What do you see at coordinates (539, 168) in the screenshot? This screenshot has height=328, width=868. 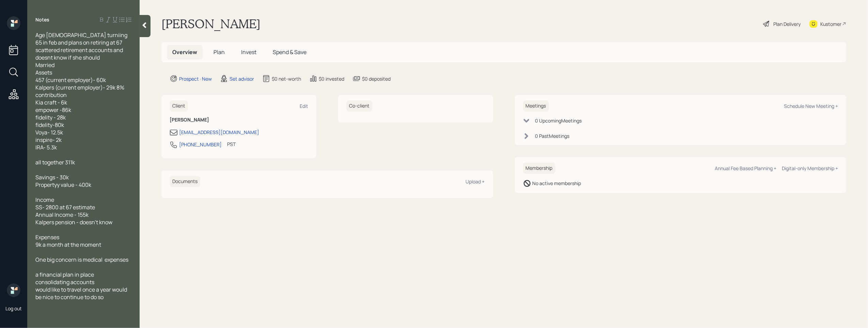 I see `h6: Membership` at bounding box center [539, 168].